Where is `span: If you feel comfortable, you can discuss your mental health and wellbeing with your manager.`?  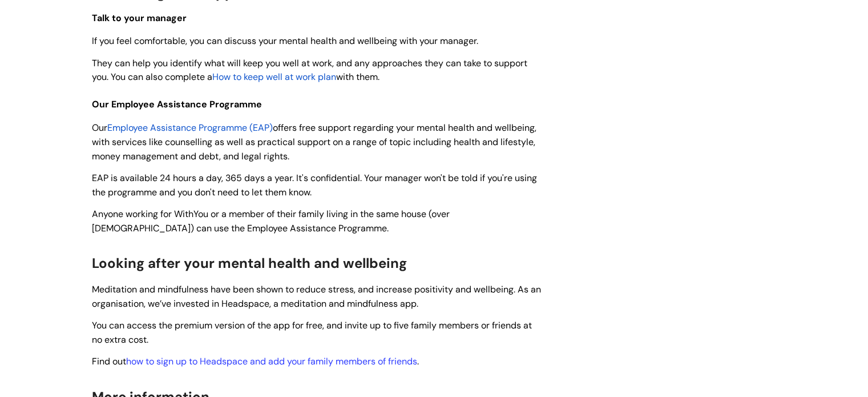
span: If you feel comfortable, you can discuss your mental health and wellbeing with your manager. is located at coordinates (285, 40).